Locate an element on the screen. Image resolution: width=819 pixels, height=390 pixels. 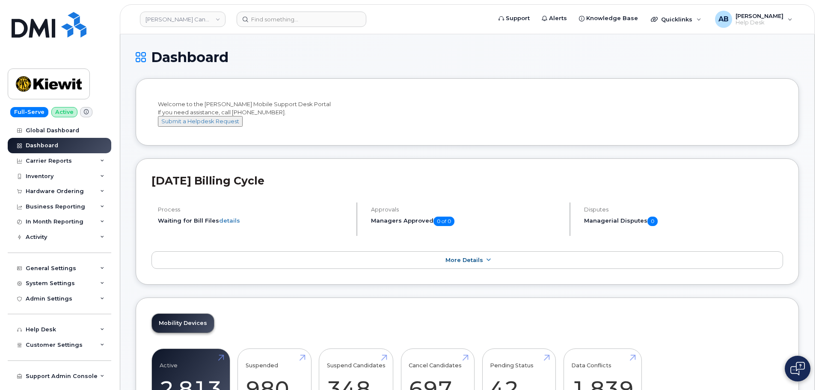
h4: Process is located at coordinates (253, 209).